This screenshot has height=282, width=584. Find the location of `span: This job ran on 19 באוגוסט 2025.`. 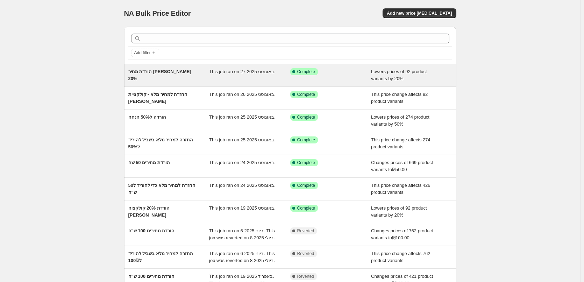

span: This job ran on 19 באוגוסט 2025. is located at coordinates (242, 208).